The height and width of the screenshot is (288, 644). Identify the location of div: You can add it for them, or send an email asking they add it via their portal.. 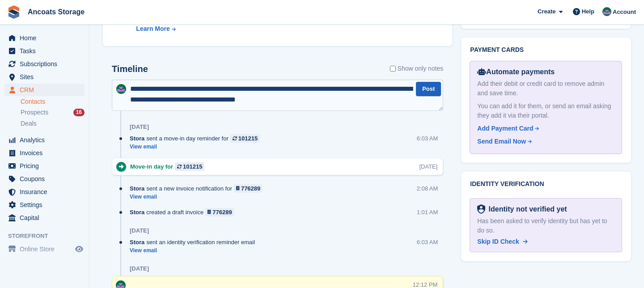
(545, 111).